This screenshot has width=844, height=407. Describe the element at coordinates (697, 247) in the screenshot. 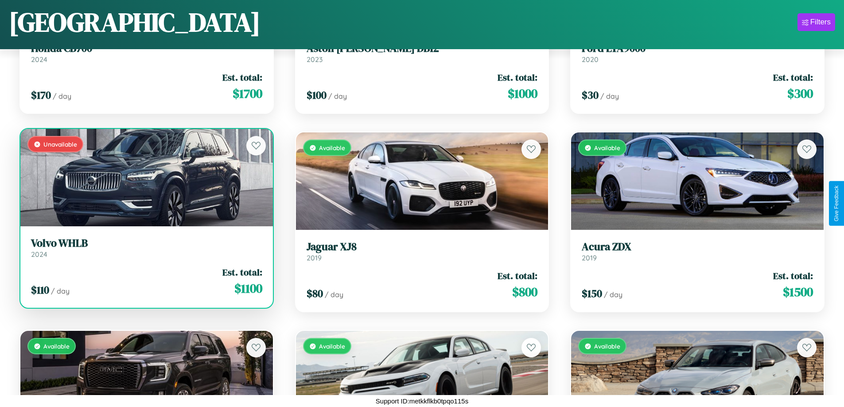

I see `h3: Acura ZDX` at that location.